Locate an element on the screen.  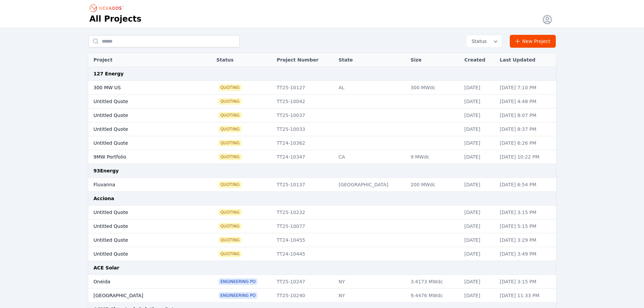
th: Size is located at coordinates (433, 60).